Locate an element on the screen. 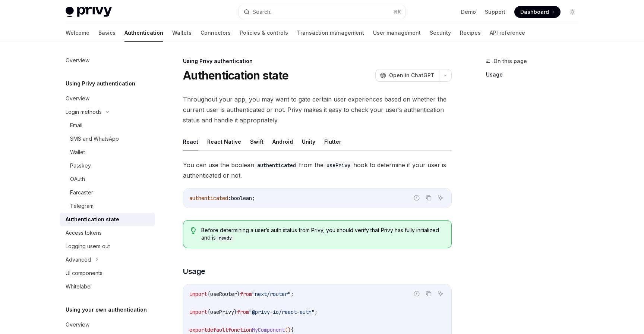  a: UI components is located at coordinates (107, 273).